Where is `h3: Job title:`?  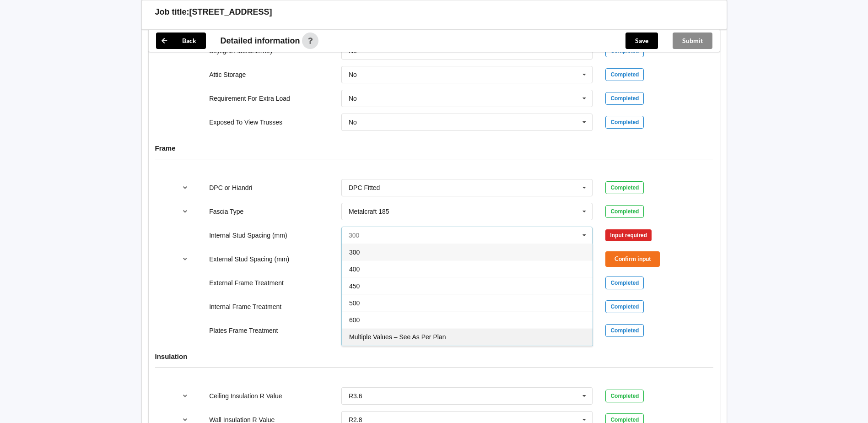 h3: Job title: is located at coordinates (172, 12).